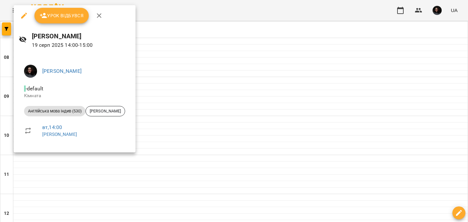 This screenshot has width=468, height=222. I want to click on span: Англійська мова індив (530), so click(55, 111).